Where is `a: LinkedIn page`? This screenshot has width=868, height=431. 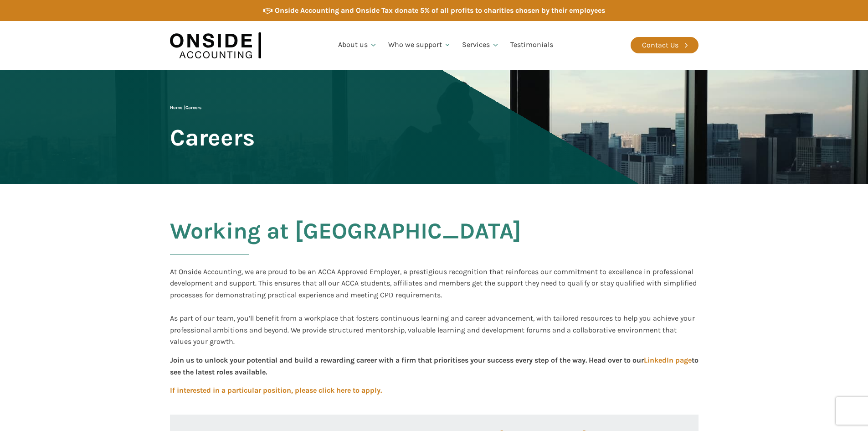
a: LinkedIn page is located at coordinates (668, 360).